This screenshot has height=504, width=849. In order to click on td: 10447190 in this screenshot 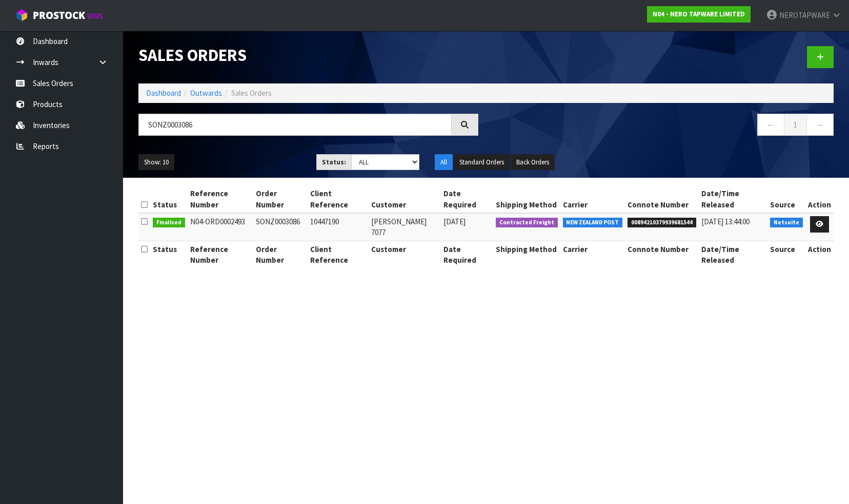, I will do `click(338, 227)`.